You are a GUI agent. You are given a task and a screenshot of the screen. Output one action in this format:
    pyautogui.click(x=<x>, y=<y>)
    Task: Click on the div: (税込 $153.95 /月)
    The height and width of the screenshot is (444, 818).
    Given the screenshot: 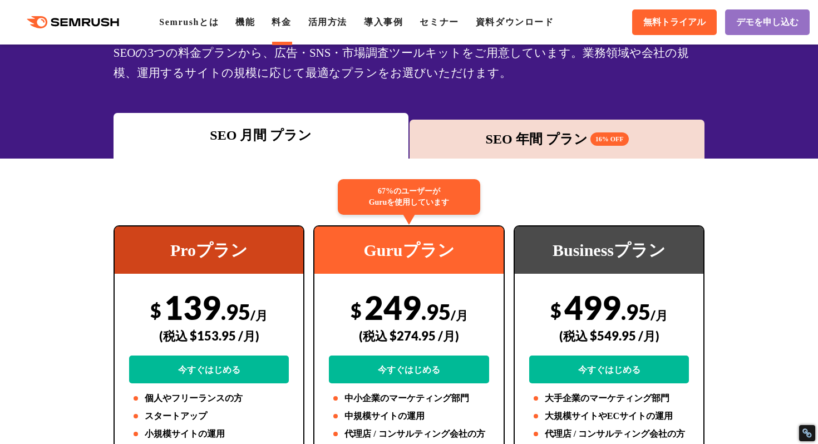 What is the action you would take?
    pyautogui.click(x=209, y=336)
    